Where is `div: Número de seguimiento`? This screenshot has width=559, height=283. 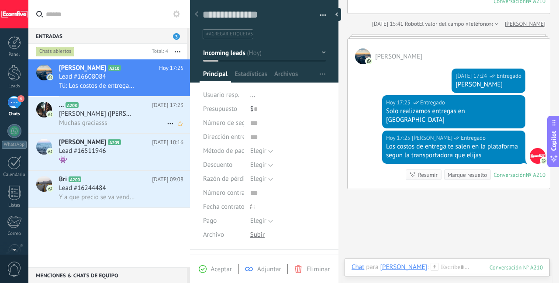 div: Número de seguimiento is located at coordinates (223, 123).